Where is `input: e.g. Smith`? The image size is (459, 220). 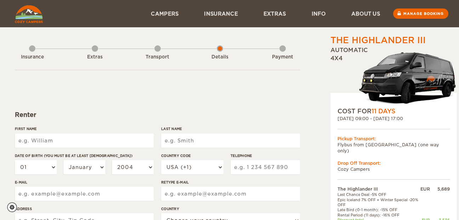
input: e.g. Smith is located at coordinates (231, 141).